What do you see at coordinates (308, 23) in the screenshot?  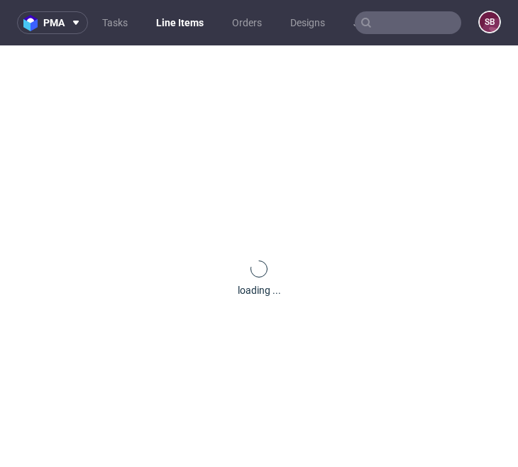 I see `a: Designs` at bounding box center [308, 23].